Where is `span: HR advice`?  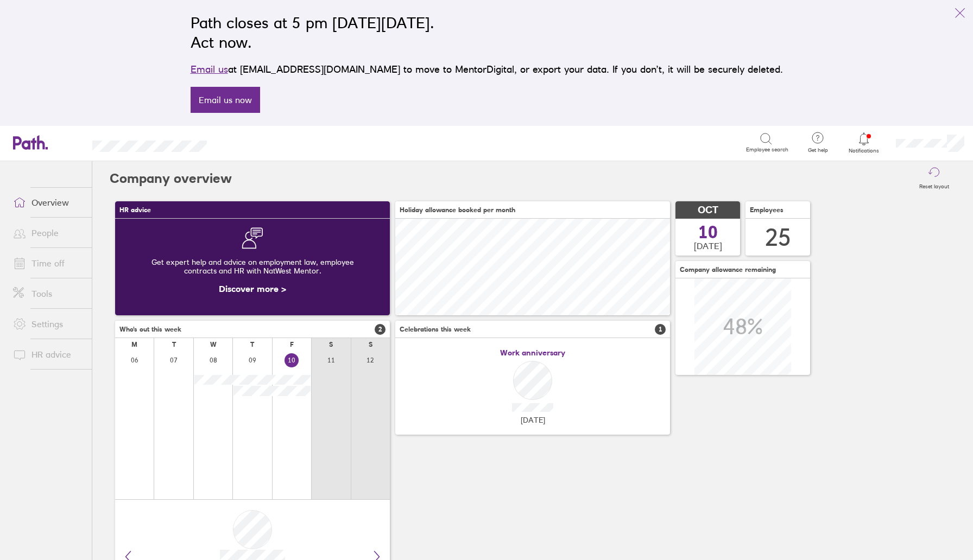 span: HR advice is located at coordinates (135, 210).